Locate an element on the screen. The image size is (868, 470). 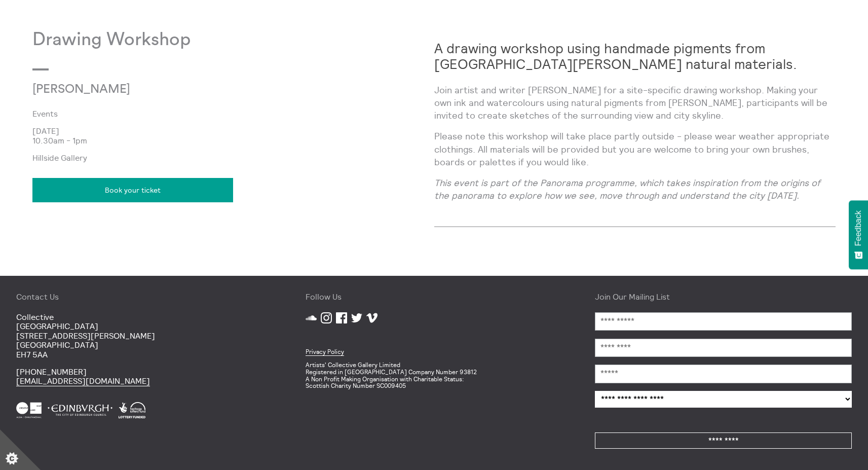
img: Heritage Lottery Fund is located at coordinates (132, 410).